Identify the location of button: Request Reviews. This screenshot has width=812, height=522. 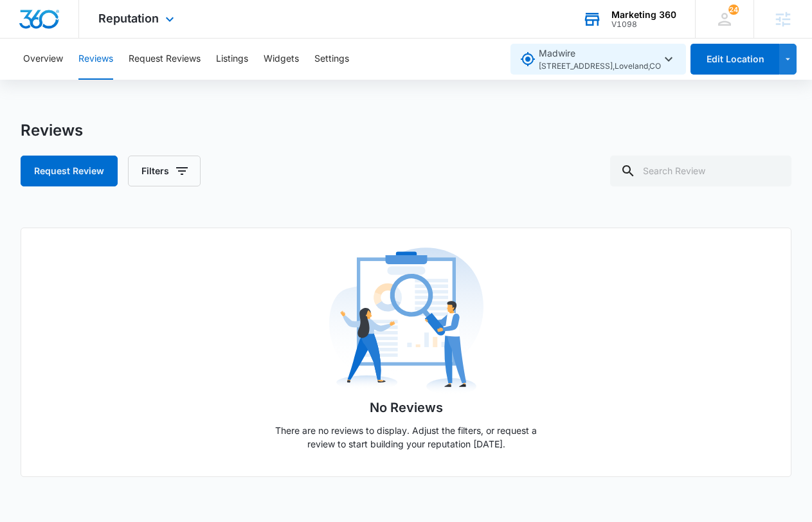
(164, 59).